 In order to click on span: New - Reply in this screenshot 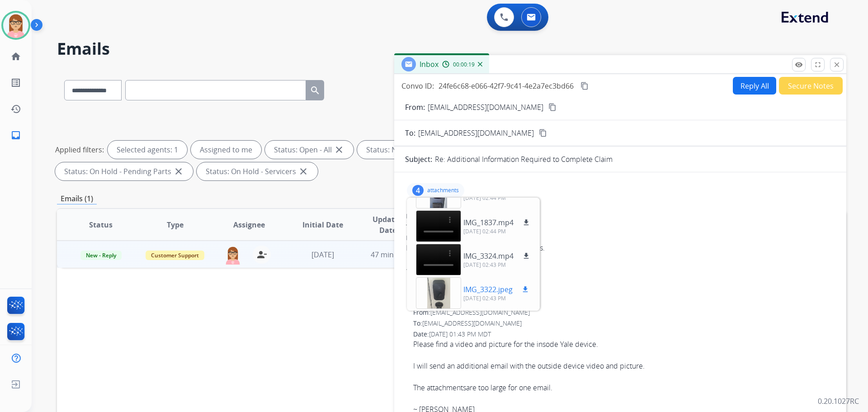, I will do `click(101, 255)`.